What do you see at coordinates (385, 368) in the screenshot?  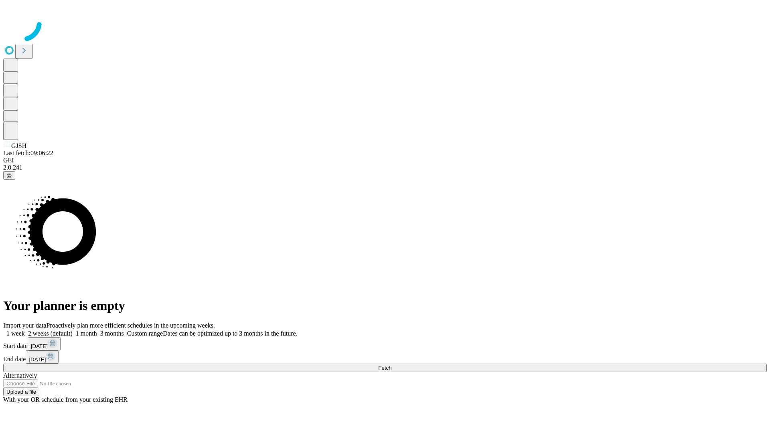 I see `button: Fetch` at bounding box center [385, 368].